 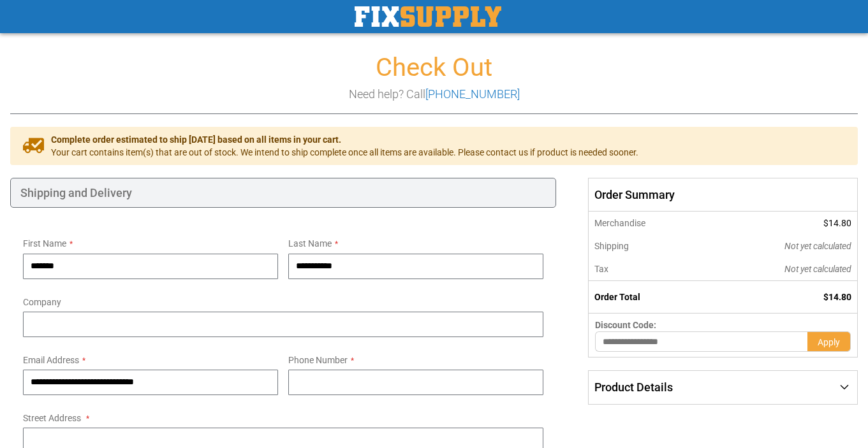 What do you see at coordinates (626, 325) in the screenshot?
I see `span: Discount Code:` at bounding box center [626, 325].